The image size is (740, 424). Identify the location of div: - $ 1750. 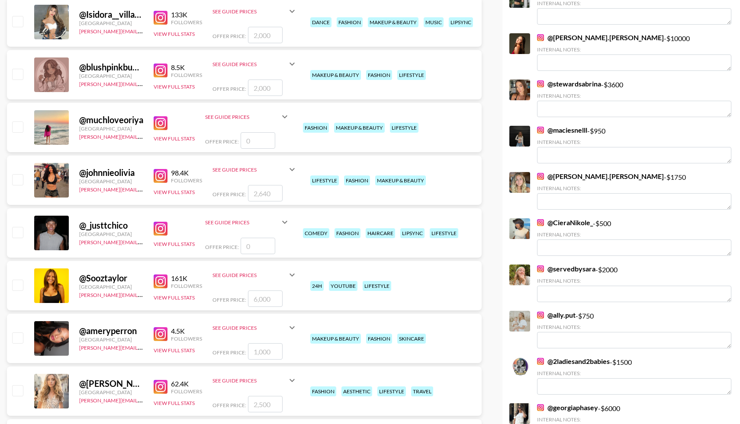
(634, 191).